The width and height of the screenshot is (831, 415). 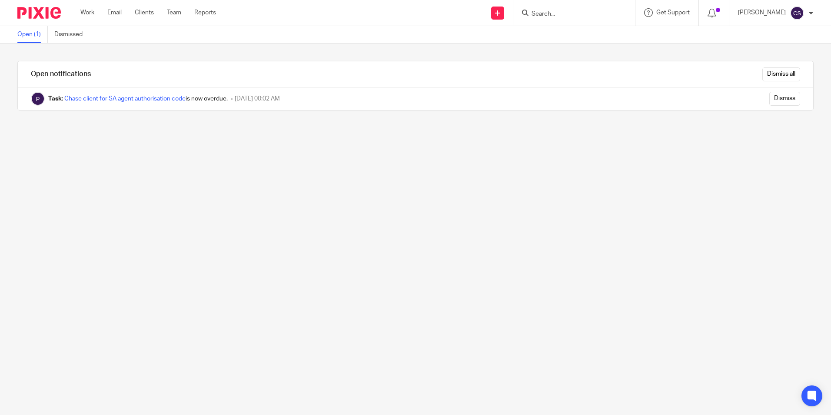 I want to click on a: Open (1), so click(x=33, y=34).